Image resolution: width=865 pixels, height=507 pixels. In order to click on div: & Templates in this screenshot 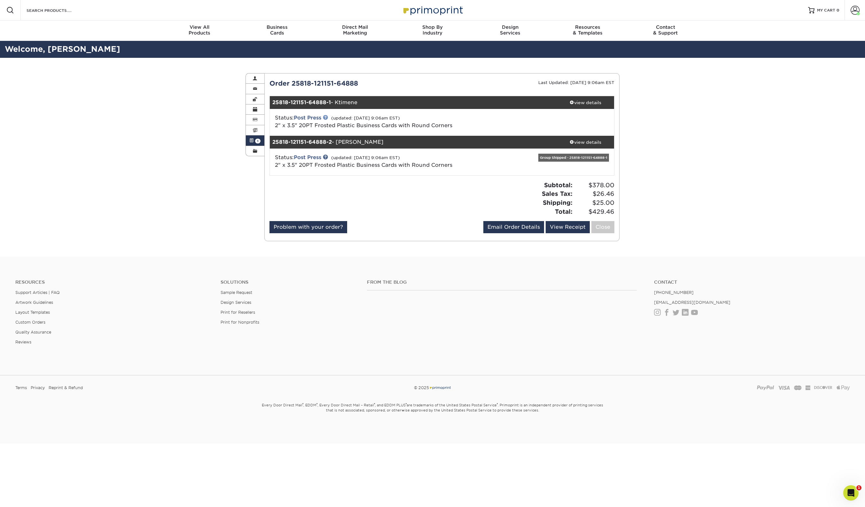, I will do `click(588, 30)`.